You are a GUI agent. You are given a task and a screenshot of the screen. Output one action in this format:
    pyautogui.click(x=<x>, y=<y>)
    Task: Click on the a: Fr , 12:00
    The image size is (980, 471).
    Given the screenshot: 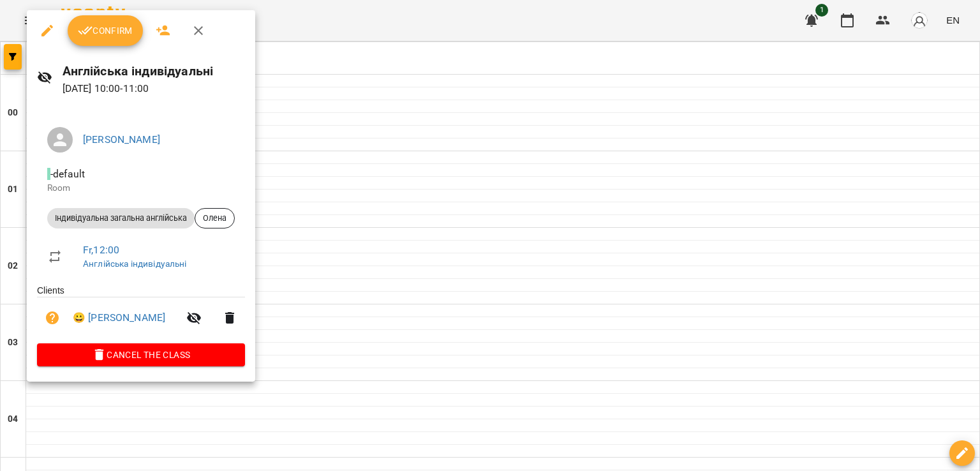 What is the action you would take?
    pyautogui.click(x=101, y=250)
    